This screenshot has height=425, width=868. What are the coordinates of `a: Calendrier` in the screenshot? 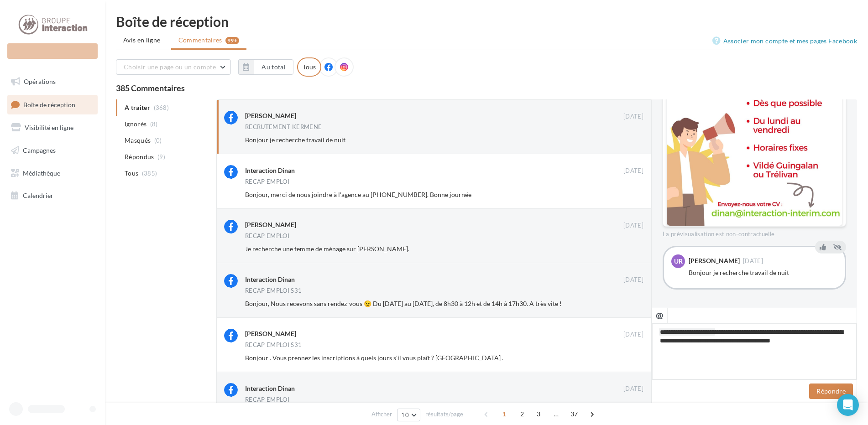 It's located at (52, 196).